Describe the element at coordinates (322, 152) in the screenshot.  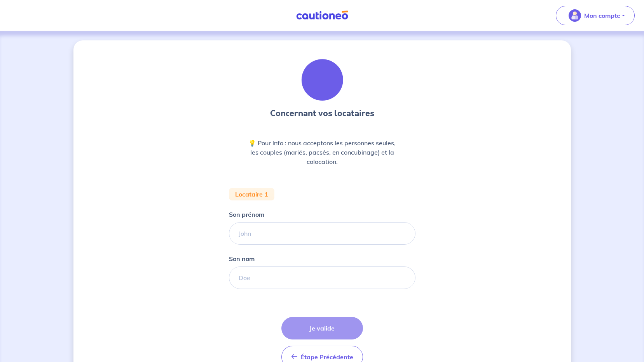
I see `p: 💡 Pour info : nous acceptons les personnes seules, les couples (mariés, pacsés, en concubinage) e...` at that location.